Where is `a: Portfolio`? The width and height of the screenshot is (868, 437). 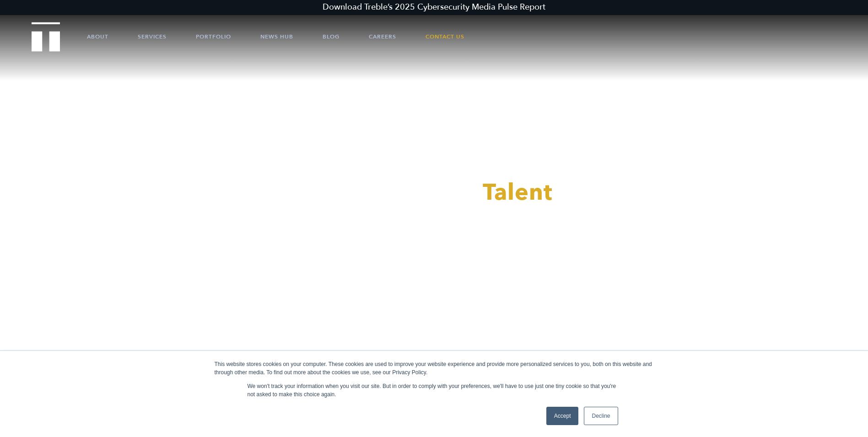 a: Portfolio is located at coordinates (213, 37).